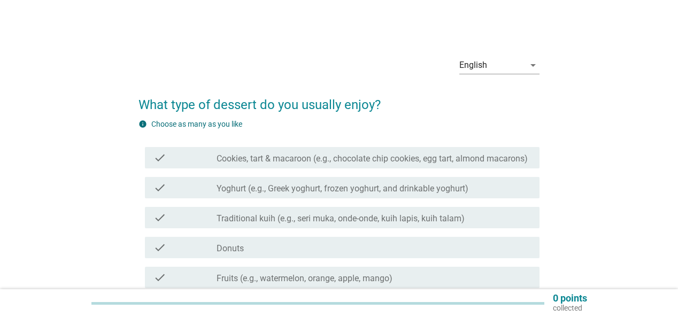 This screenshot has width=678, height=317. What do you see at coordinates (372, 159) in the screenshot?
I see `label: Cookies, tart & macaroon (e.g., chocolate chip cookies, egg tart, almond macarons)` at bounding box center [372, 159].